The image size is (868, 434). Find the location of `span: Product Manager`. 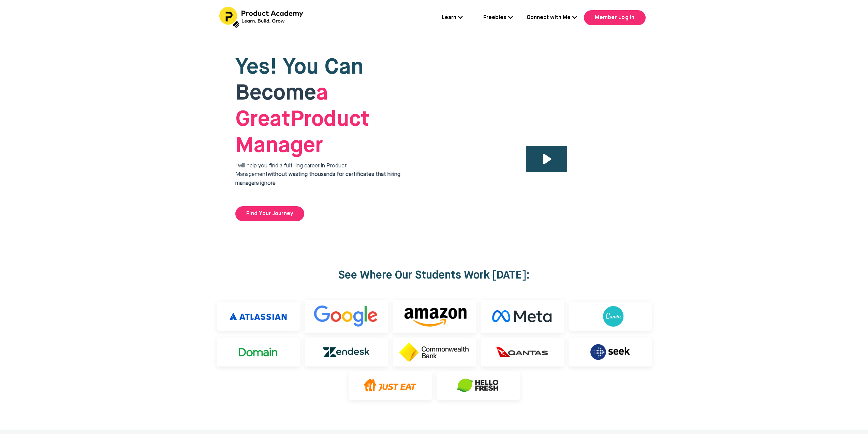

span: Product Manager is located at coordinates (302, 119).